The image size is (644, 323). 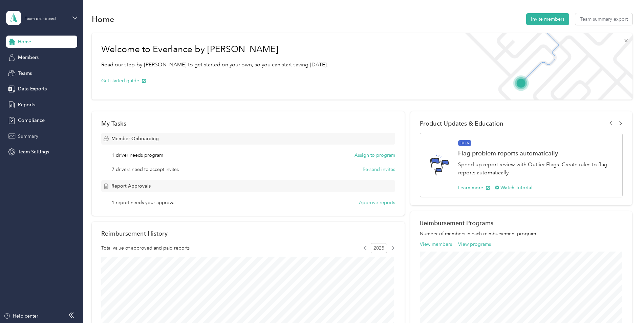 What do you see at coordinates (248, 123) in the screenshot?
I see `div: My Tasks` at bounding box center [248, 123].